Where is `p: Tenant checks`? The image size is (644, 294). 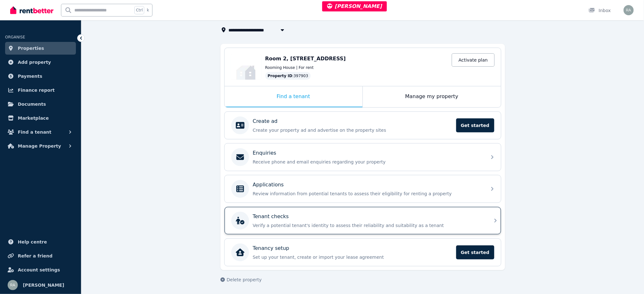
p: Tenant checks is located at coordinates (271, 217).